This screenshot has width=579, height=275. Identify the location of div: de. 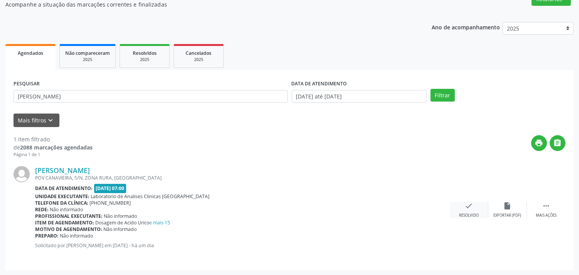
(53, 147).